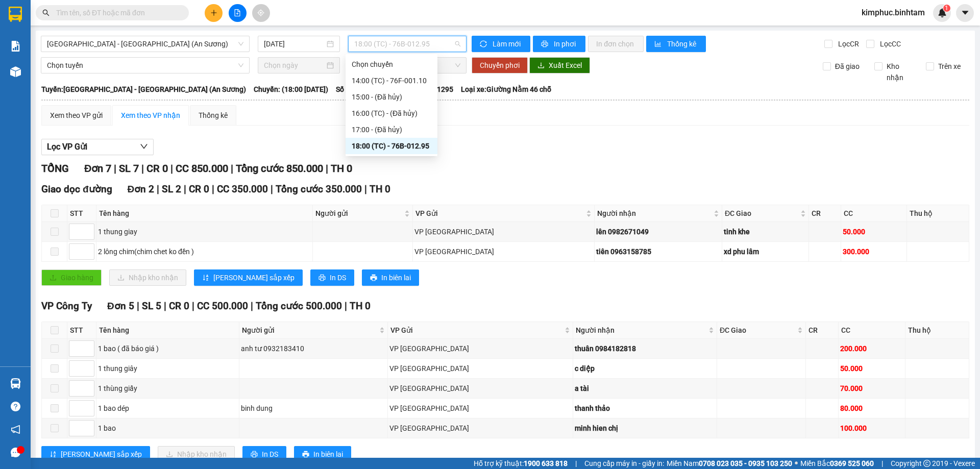 The image size is (980, 469). Describe the element at coordinates (294, 44) in the screenshot. I see `input: 15/08/2025` at that location.